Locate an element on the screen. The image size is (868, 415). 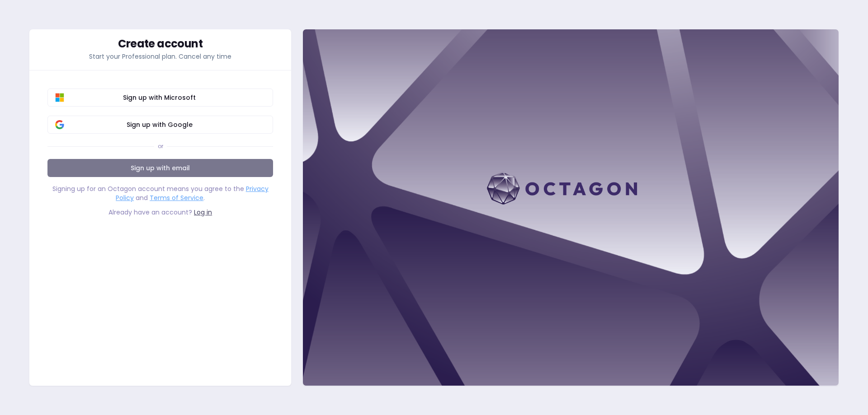
div: or is located at coordinates (160, 147).